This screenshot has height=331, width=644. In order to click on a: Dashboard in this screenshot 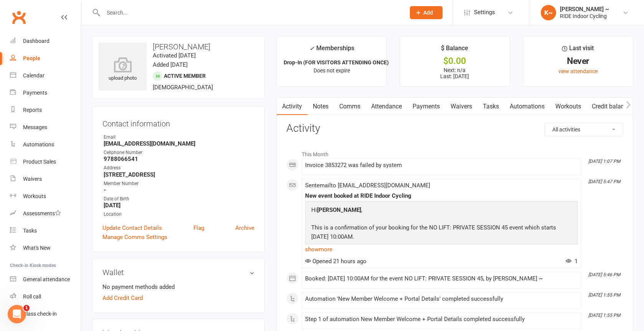, I will do `click(45, 41)`.